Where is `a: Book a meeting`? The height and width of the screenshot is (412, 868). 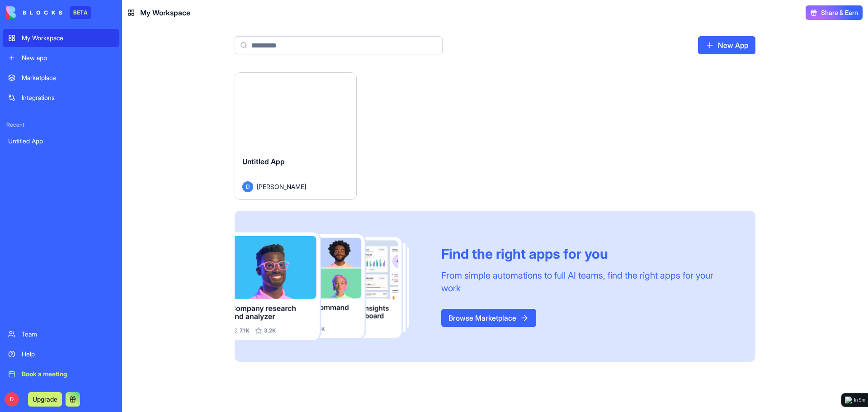
a: Book a meeting is located at coordinates (61, 374).